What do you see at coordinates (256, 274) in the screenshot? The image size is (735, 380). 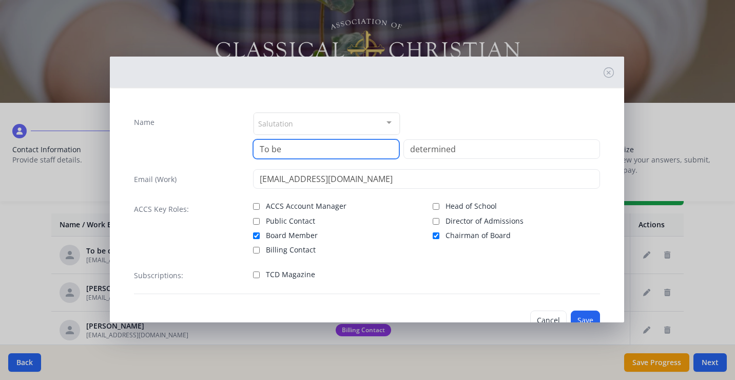 I see `input: TCD Magazine` at bounding box center [256, 274].